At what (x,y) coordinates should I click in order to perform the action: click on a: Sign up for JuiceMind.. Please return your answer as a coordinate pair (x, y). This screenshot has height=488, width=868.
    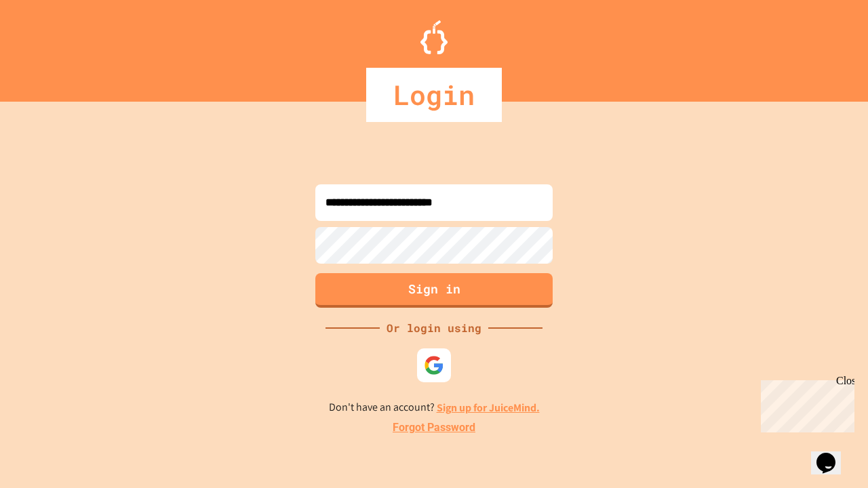
    Looking at the image, I should click on (488, 407).